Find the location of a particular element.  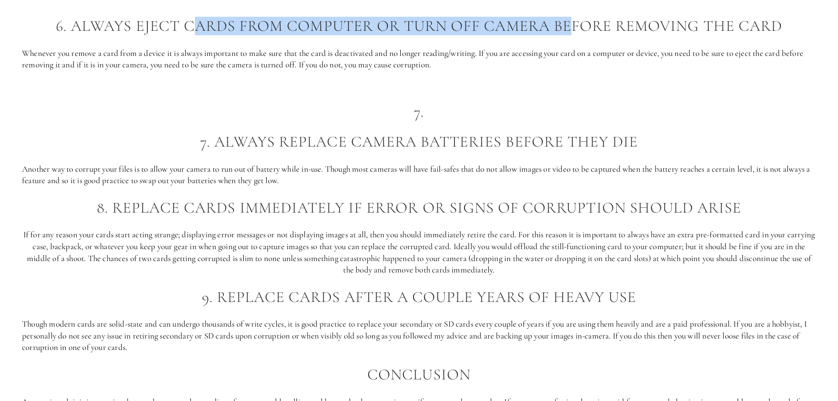

p: Another way to corrupt your files is to allow your camera to run out of battery while in-use. Tho... is located at coordinates (419, 175).